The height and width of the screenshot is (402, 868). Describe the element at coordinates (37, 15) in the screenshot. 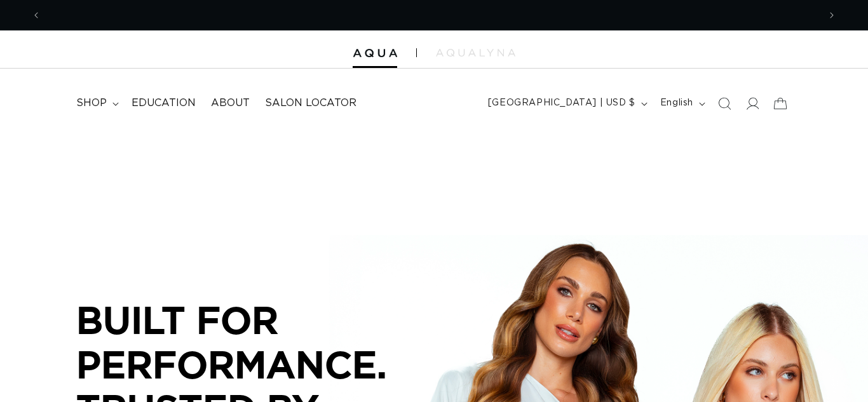

I see `button: Previous announcement` at that location.